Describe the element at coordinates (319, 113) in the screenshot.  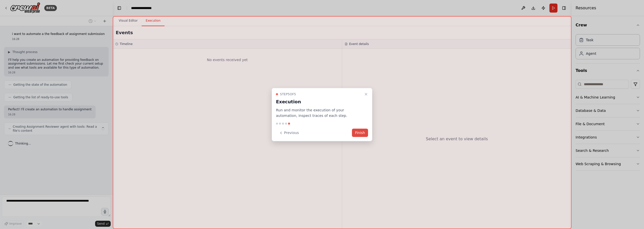
I see `p: Run and monitor the execution of your automation, inspect traces of each step.` at that location.